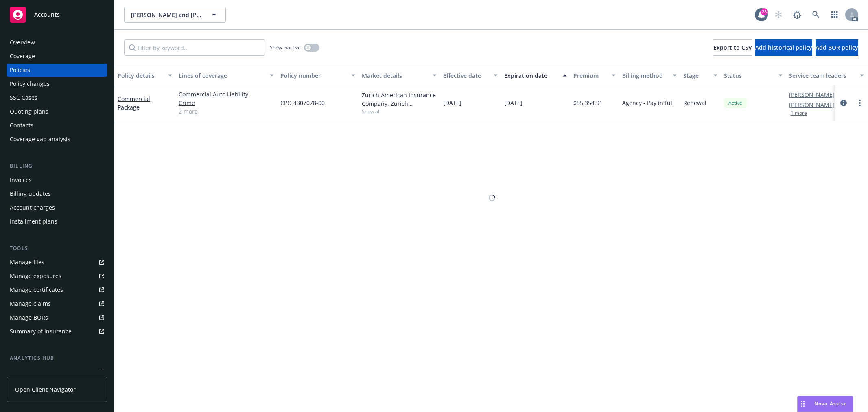  What do you see at coordinates (57, 248) in the screenshot?
I see `div: Tools` at bounding box center [57, 248].